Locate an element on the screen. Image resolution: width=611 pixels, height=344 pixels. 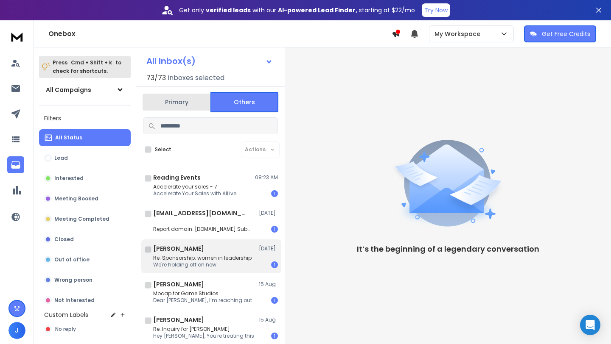
p: Lead is located at coordinates (61, 158).